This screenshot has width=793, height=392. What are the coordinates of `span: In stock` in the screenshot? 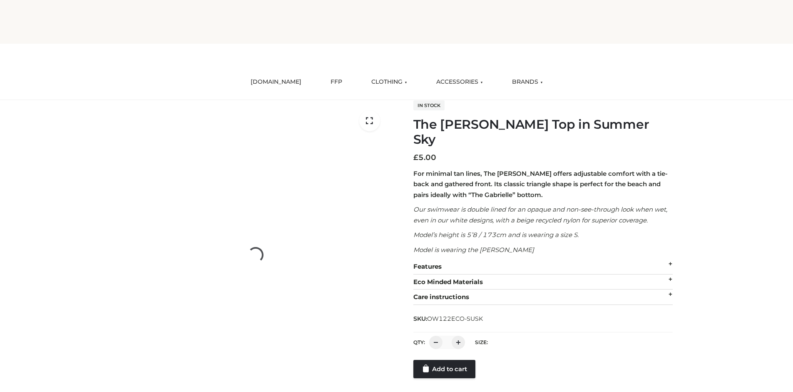 It's located at (429, 105).